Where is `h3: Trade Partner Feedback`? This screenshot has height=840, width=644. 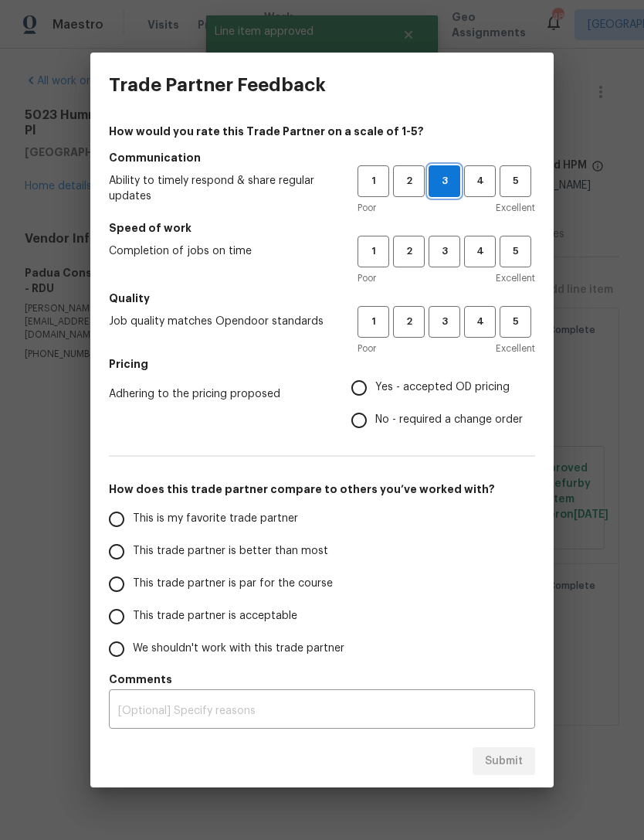 h3: Trade Partner Feedback is located at coordinates (217, 85).